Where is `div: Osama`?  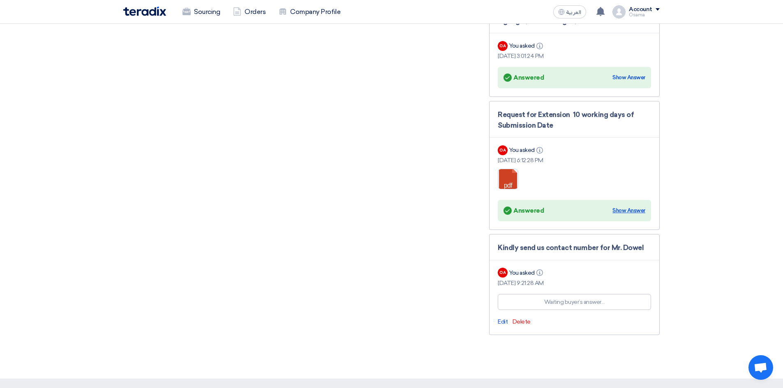 div: Osama is located at coordinates (644, 15).